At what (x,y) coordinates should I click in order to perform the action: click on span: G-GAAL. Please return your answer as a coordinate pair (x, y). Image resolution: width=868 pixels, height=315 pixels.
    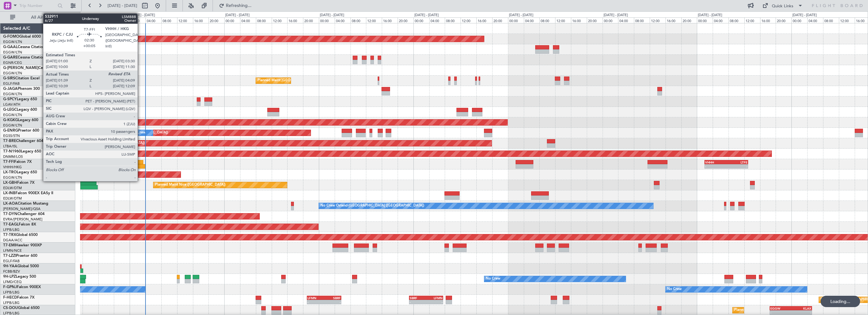
    Looking at the image, I should click on (11, 47).